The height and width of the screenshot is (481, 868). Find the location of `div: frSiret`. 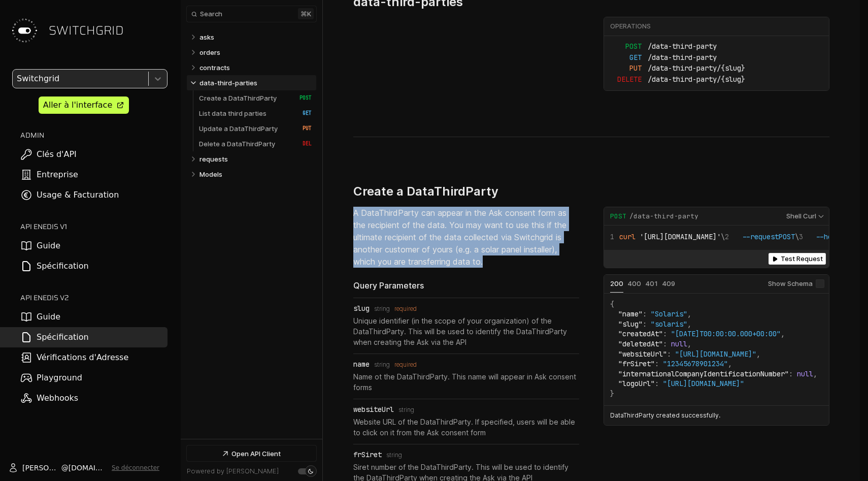

div: frSiret is located at coordinates (368, 455).